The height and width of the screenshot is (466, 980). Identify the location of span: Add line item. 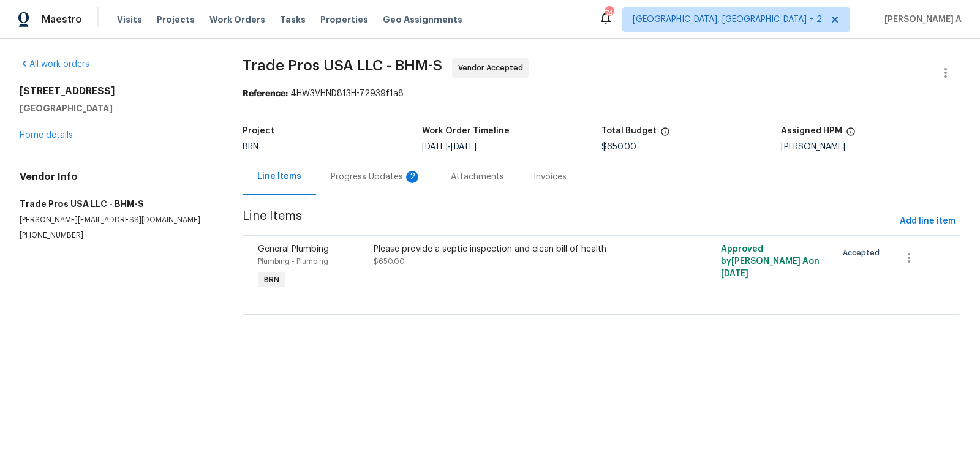
(927, 221).